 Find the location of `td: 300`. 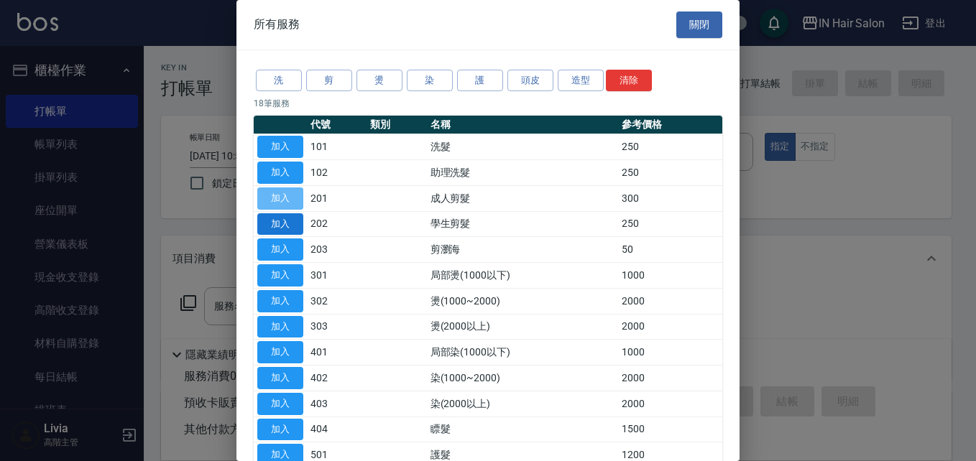

td: 300 is located at coordinates (670, 198).